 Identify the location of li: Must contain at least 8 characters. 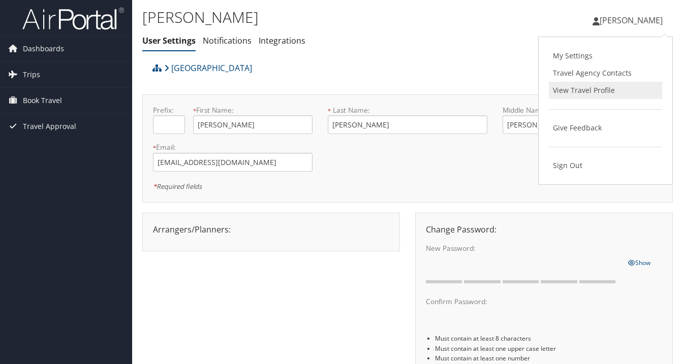
(548, 339).